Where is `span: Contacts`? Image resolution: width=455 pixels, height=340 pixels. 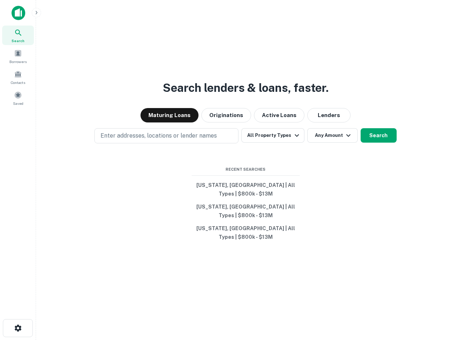
span: Contacts is located at coordinates (18, 83).